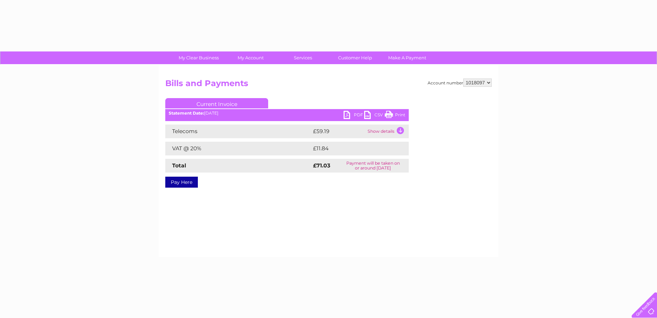 The height and width of the screenshot is (318, 657). I want to click on a: Services, so click(303, 58).